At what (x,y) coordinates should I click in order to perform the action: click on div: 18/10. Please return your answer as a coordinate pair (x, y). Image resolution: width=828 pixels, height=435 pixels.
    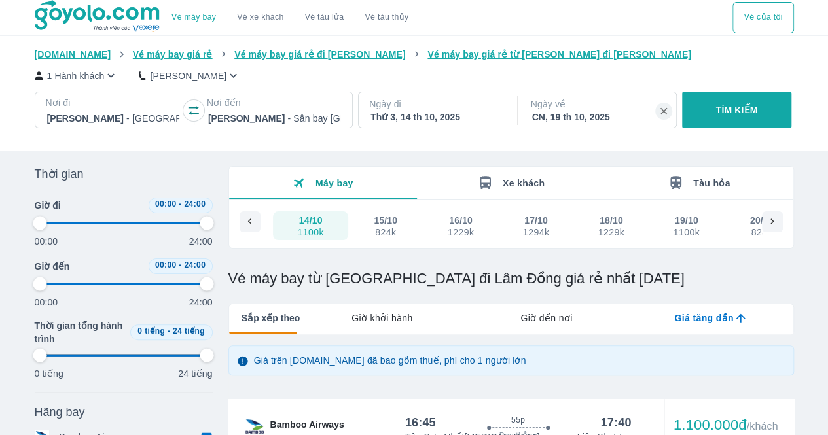
    Looking at the image, I should click on (611, 220).